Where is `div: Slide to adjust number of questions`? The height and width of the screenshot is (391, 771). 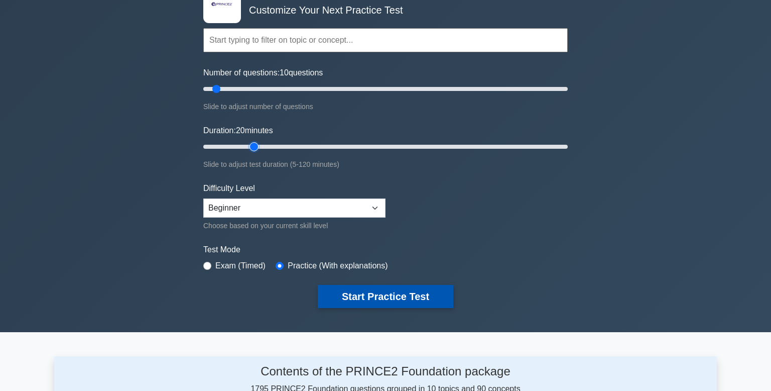
div: Slide to adjust number of questions is located at coordinates (386, 106).